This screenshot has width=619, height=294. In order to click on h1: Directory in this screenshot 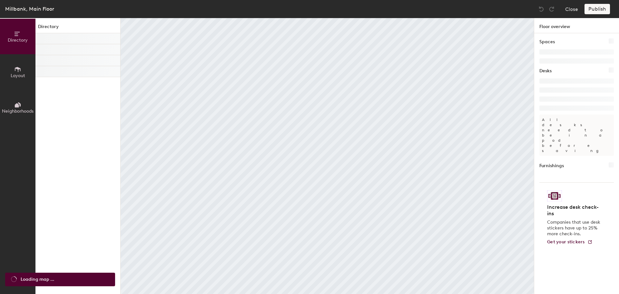, I will do `click(78, 28)`.